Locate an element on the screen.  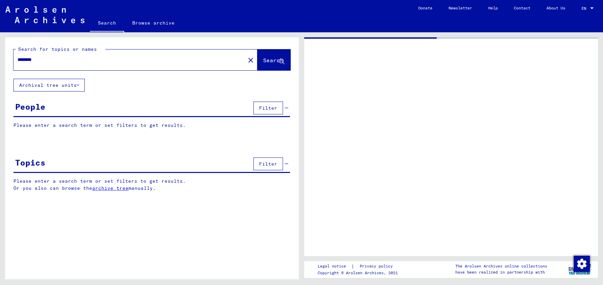
img: Arolsen_neg.svg is located at coordinates (45, 15).